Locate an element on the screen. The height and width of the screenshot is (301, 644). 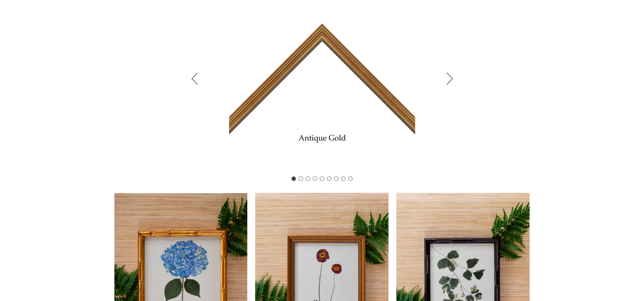
button: Go to slide 6 is located at coordinates (329, 178).